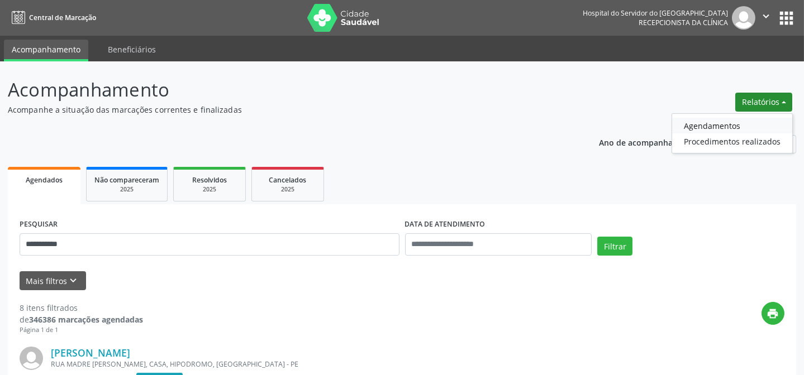 This screenshot has height=375, width=804. I want to click on div: Página 1 de 1, so click(81, 330).